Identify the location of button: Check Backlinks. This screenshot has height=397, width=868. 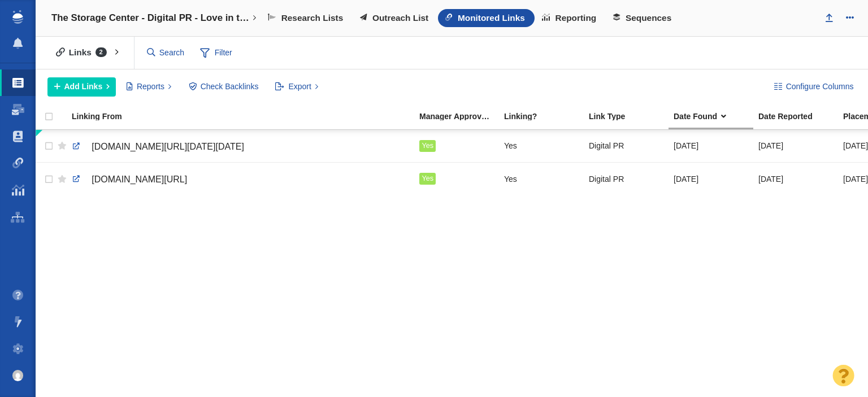
(223, 87).